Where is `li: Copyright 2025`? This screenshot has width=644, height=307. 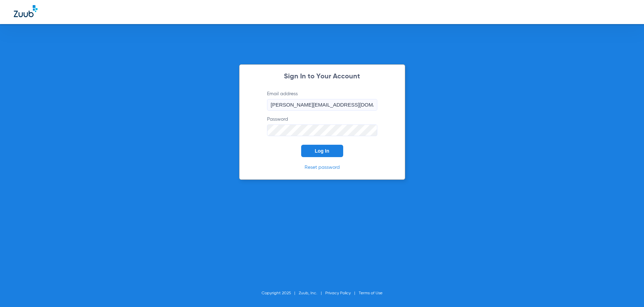
li: Copyright 2025 is located at coordinates (280, 293).